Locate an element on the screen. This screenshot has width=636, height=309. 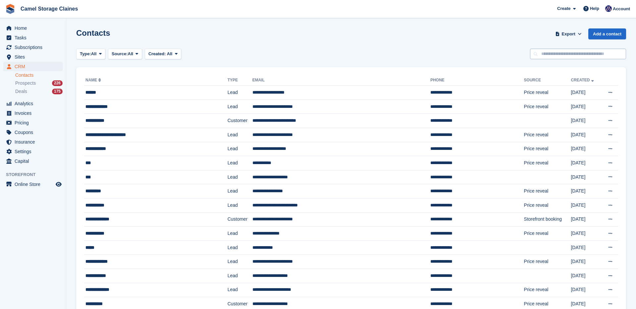
span: Account is located at coordinates (621, 9).